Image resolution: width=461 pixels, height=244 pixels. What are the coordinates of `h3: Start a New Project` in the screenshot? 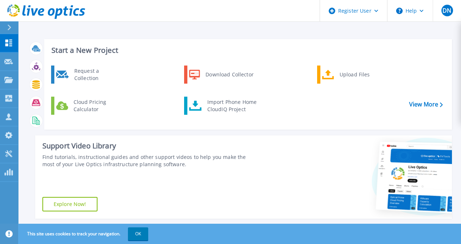 It's located at (247, 50).